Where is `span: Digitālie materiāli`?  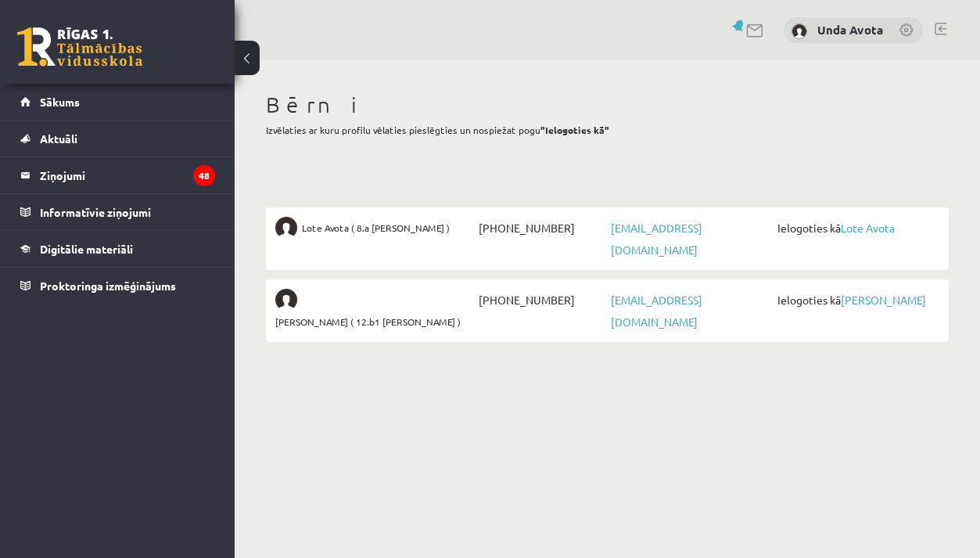
span: Digitālie materiāli is located at coordinates (86, 249).